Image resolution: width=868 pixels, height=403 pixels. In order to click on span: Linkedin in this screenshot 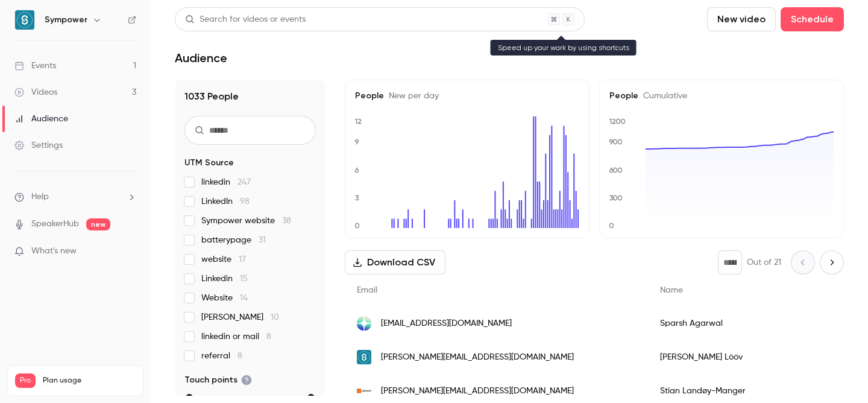, I will do `click(224, 278)`.